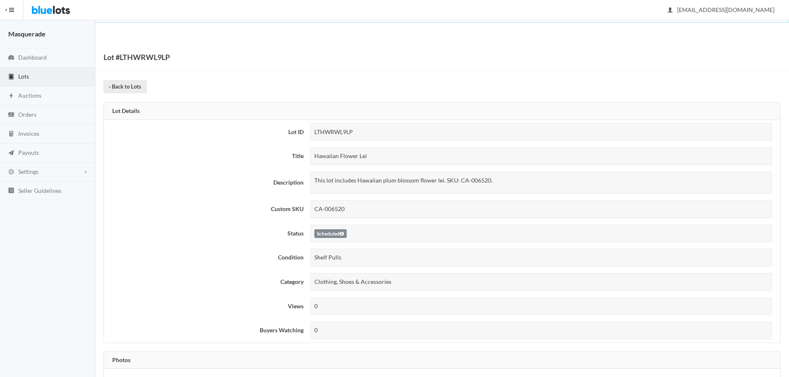 This screenshot has height=377, width=789. What do you see at coordinates (205, 156) in the screenshot?
I see `th: Title` at bounding box center [205, 156].